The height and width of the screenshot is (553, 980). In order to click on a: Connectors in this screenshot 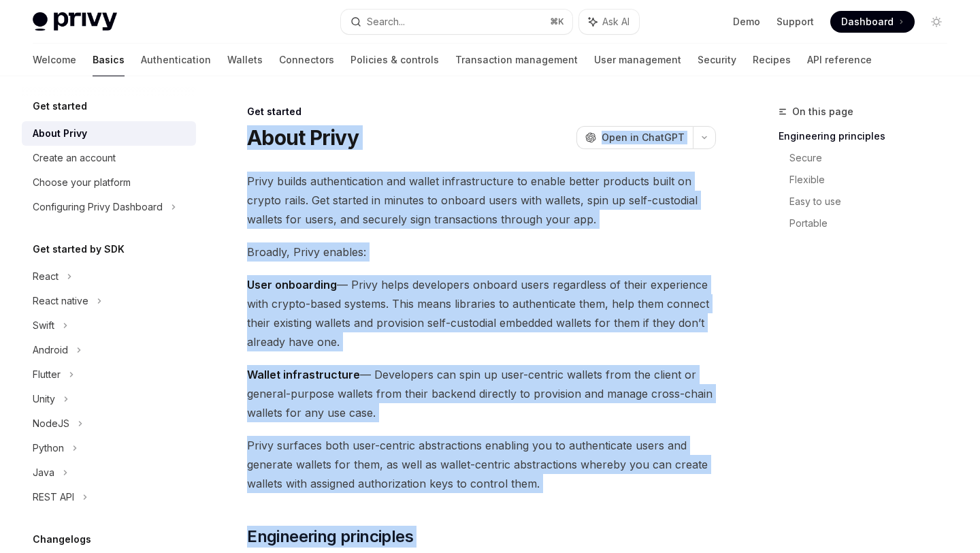, I will do `click(306, 60)`.